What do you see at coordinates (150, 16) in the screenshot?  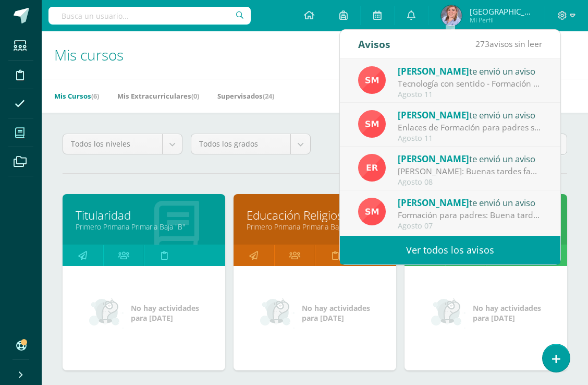 I see `input: Busca un usuario...` at bounding box center [150, 16].